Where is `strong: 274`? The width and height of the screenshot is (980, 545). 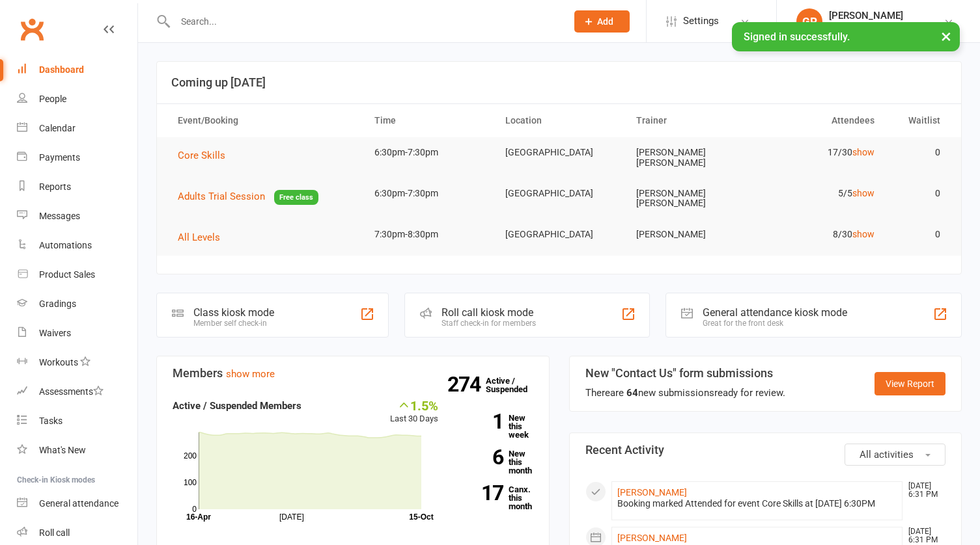
strong: 274 is located at coordinates (467, 385).